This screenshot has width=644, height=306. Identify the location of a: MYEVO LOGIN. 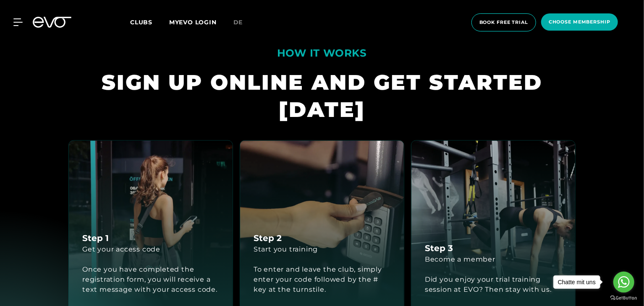
(193, 22).